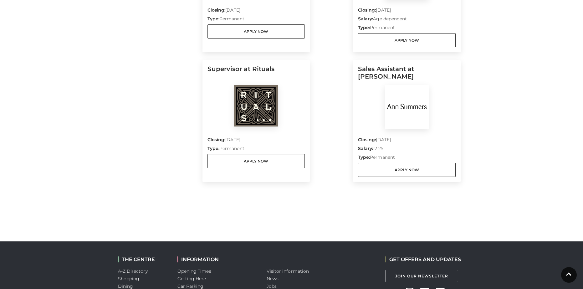 This screenshot has height=289, width=583. Describe the element at coordinates (422, 276) in the screenshot. I see `a: Join Our Newsletter` at that location.